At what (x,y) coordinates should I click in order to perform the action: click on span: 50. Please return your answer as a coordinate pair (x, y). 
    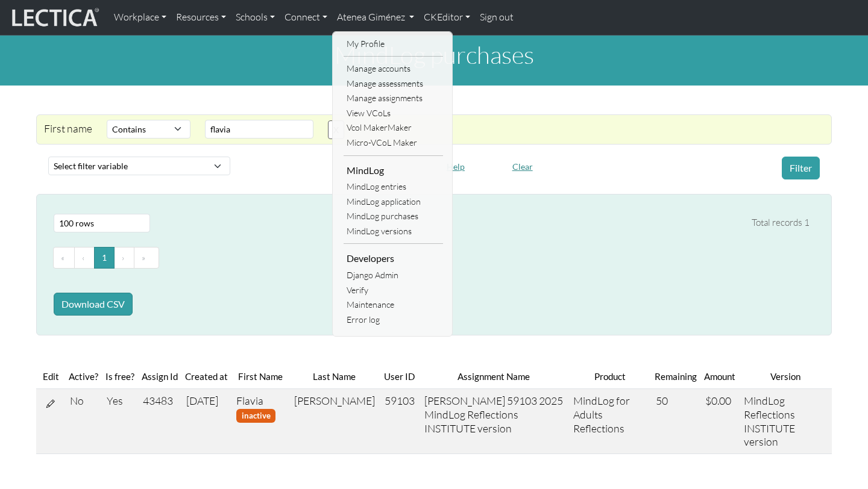
    Looking at the image, I should click on (662, 400).